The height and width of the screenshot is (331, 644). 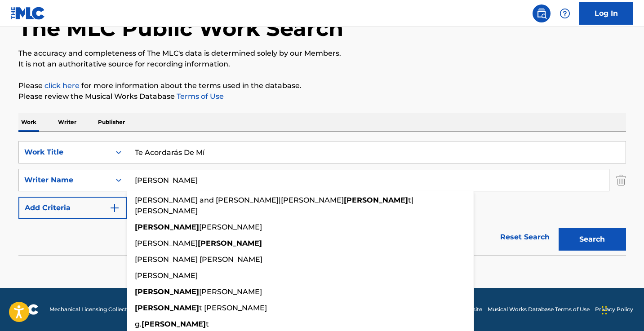 I want to click on a: Terms of Use, so click(x=199, y=96).